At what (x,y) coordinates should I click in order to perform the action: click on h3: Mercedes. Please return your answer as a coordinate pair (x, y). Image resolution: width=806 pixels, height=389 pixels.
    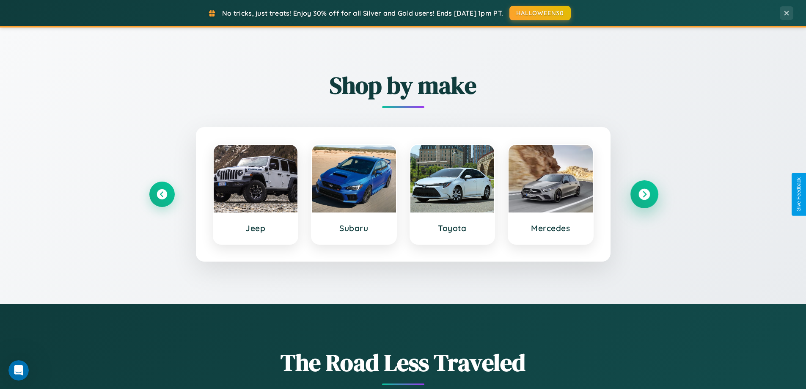
    Looking at the image, I should click on (550, 228).